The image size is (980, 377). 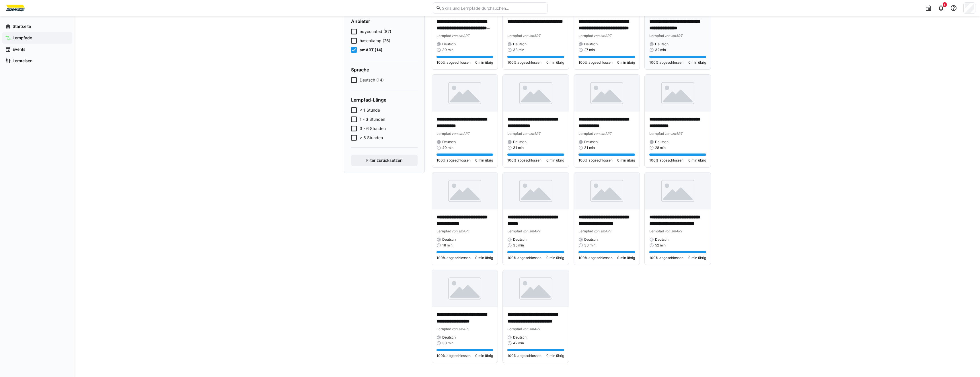 I want to click on span: edyoucated (87), so click(x=376, y=32).